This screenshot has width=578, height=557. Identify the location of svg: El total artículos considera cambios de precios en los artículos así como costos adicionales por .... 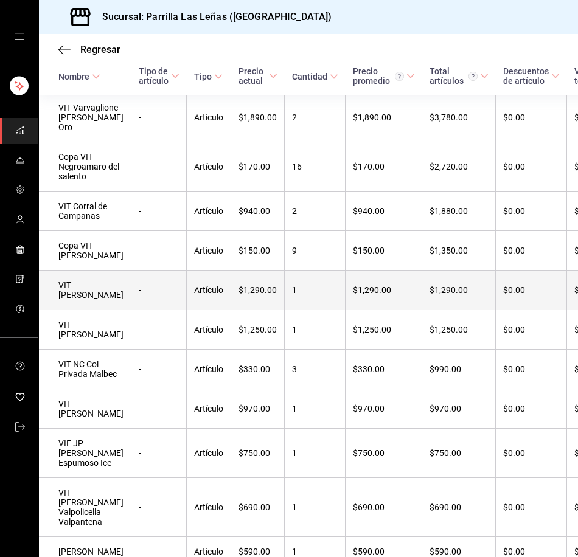
(473, 76).